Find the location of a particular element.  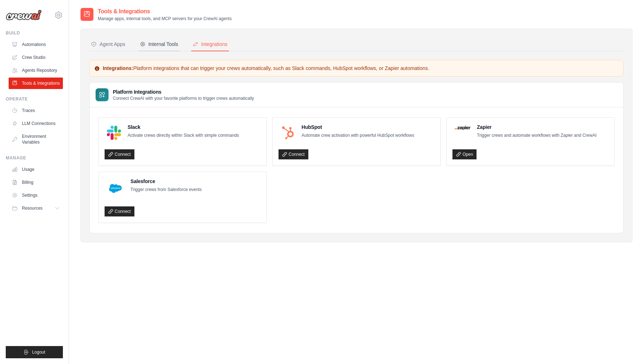

button: Agent Apps is located at coordinates (108, 45).